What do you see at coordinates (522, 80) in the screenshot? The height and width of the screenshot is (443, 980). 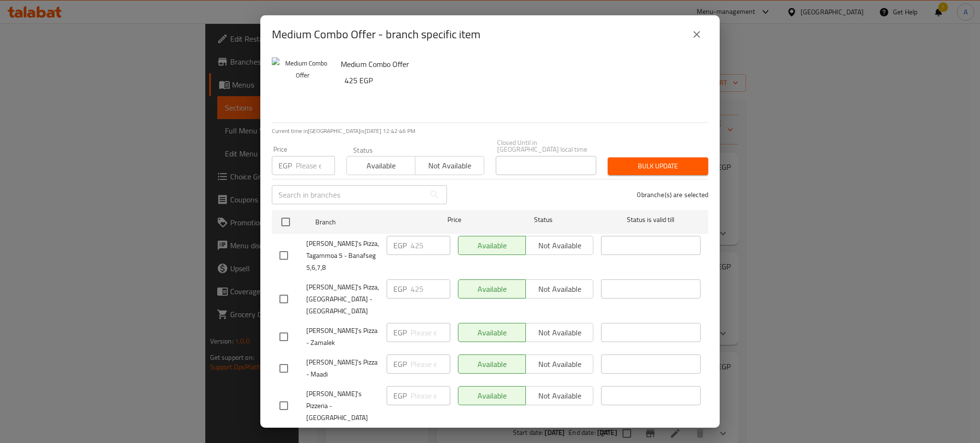 I see `h6: 425 EGP` at bounding box center [522, 80].